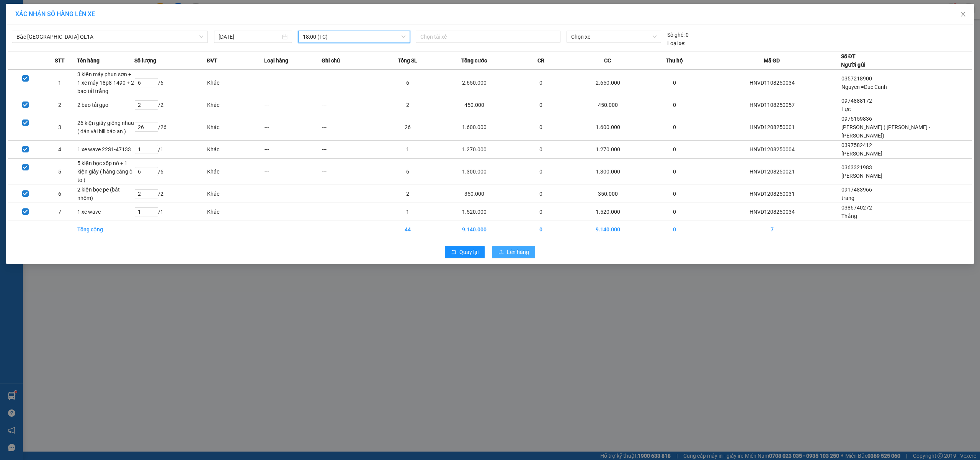 This screenshot has height=460, width=980. Describe the element at coordinates (408, 229) in the screenshot. I see `td: 44` at that location.